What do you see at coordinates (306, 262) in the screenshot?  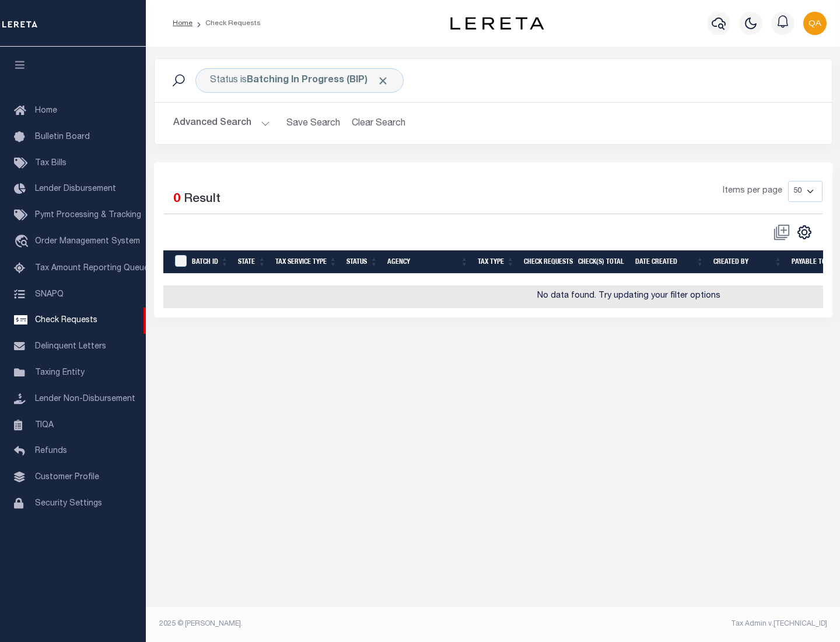 I see `th: Tax Service Type: activate to sort column ascending` at bounding box center [306, 262].